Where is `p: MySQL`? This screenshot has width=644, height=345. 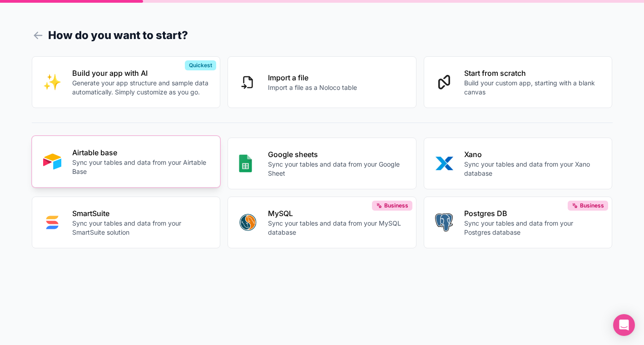 p: MySQL is located at coordinates (336, 214).